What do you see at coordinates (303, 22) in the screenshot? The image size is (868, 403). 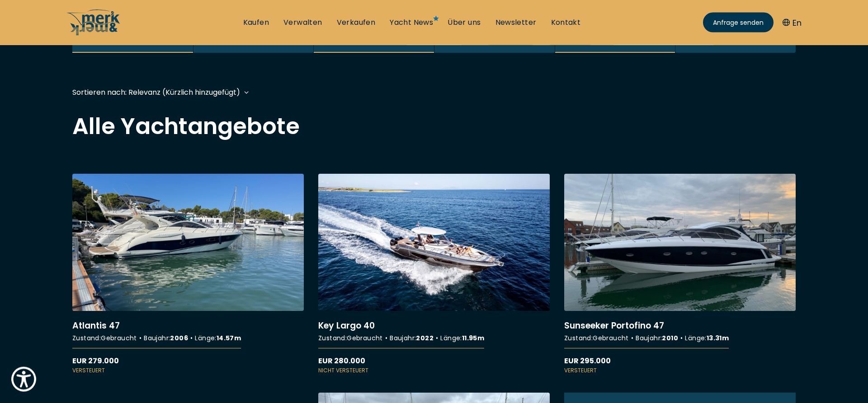 I see `a: Verwalten` at bounding box center [303, 22].